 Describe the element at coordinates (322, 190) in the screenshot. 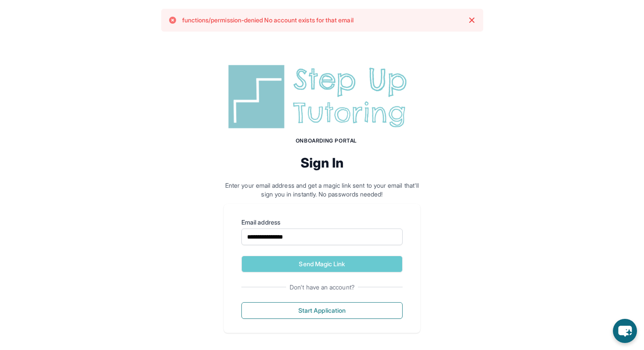

I see `p: Enter your email address and get a magic link sent to your email that'll sign you in instantly. N...` at that location.